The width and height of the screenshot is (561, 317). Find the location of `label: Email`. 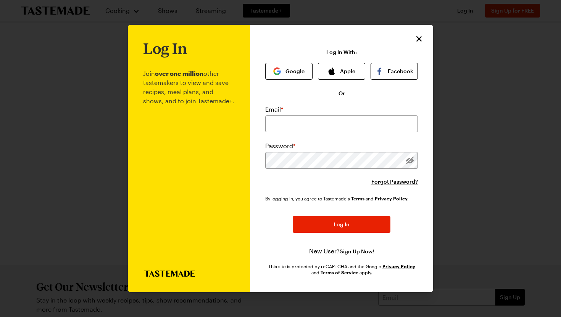

label: Email is located at coordinates (274, 109).